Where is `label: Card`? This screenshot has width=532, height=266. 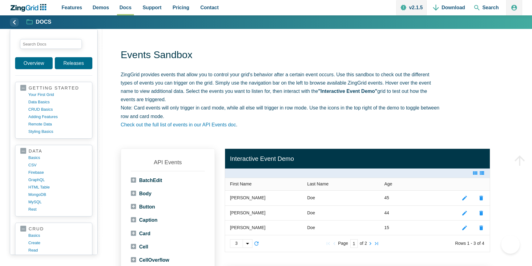
label: Card is located at coordinates (140, 234).